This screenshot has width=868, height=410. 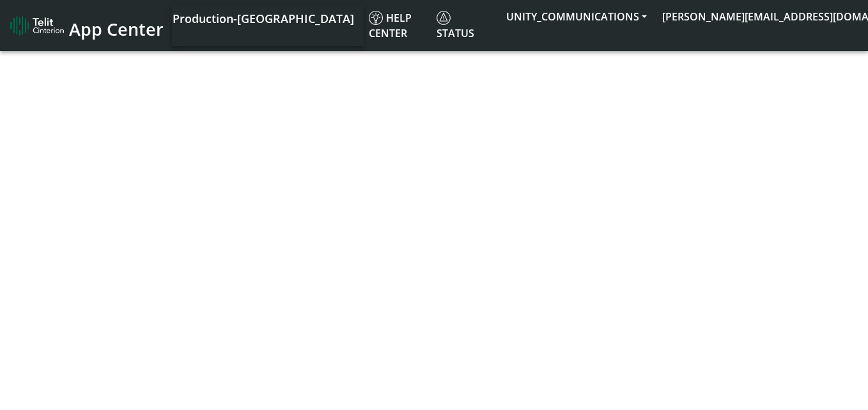 What do you see at coordinates (37, 26) in the screenshot?
I see `img: logo-telit-cinterion-gw-new.png` at bounding box center [37, 26].